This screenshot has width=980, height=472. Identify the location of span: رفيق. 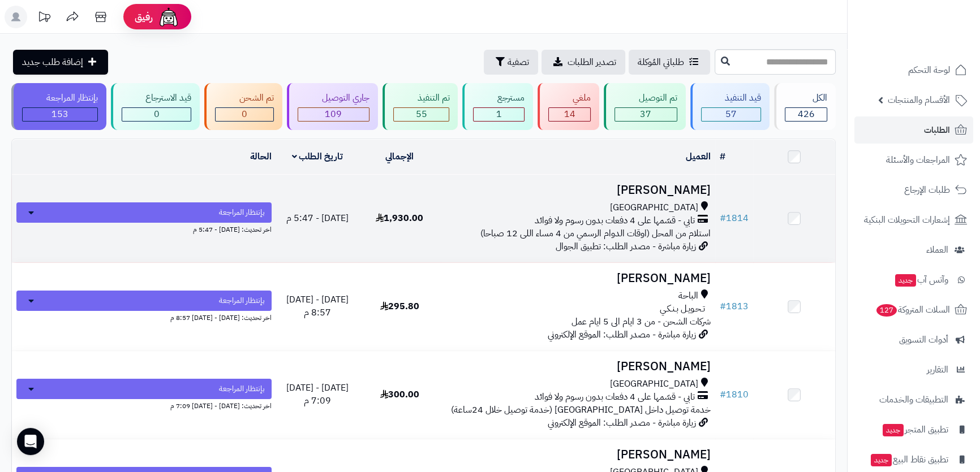
(143, 17).